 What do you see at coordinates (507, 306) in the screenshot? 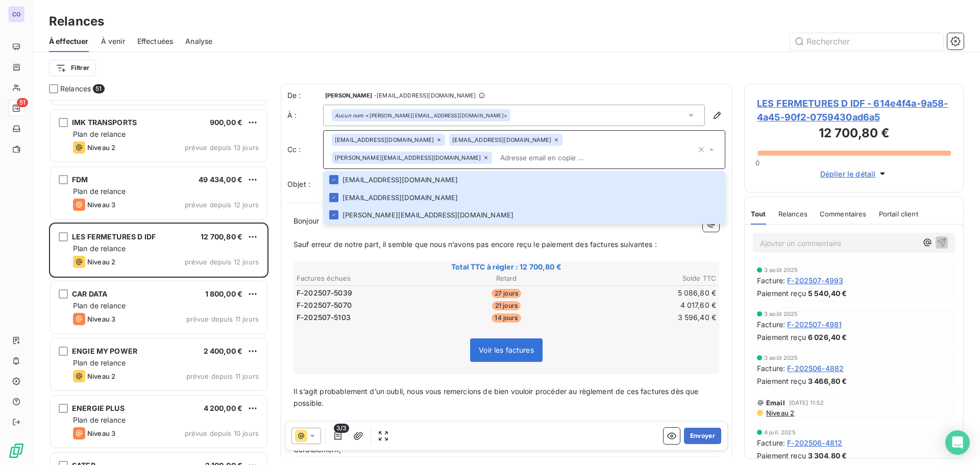
I see `span: 21 jours` at bounding box center [507, 306].